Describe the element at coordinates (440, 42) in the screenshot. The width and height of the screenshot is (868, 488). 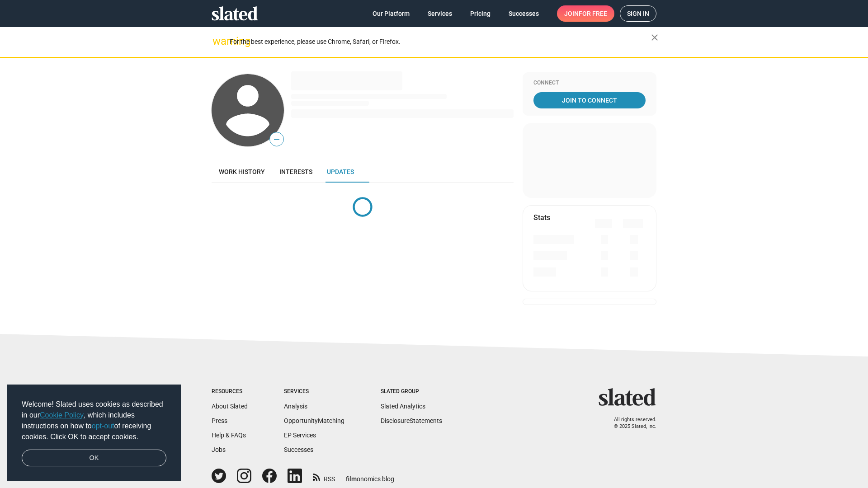
I see `div: For the best experience, please use Chrome, Safari, or Firefox.` at that location.